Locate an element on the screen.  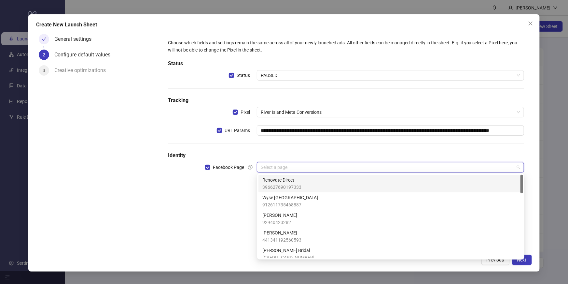
span: PAUSED is located at coordinates (390, 75).